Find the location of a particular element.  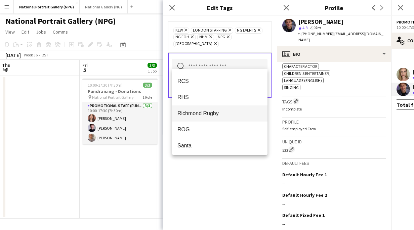

span: Language (English) is located at coordinates (303, 80).